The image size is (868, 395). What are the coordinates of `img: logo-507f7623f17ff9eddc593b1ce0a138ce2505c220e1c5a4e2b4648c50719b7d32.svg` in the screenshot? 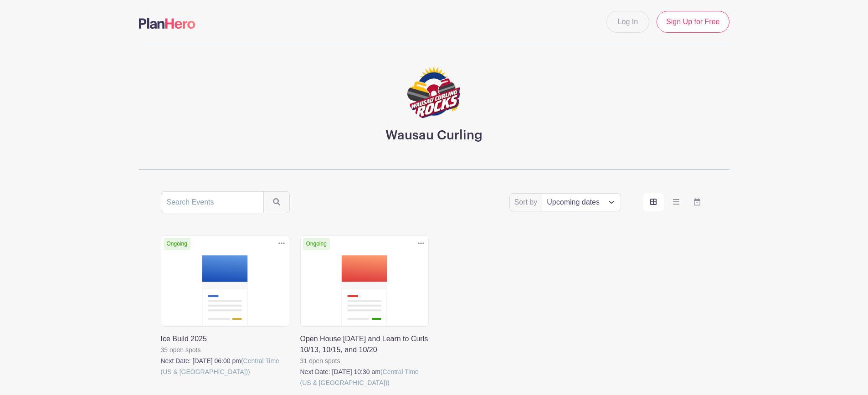 It's located at (167, 23).